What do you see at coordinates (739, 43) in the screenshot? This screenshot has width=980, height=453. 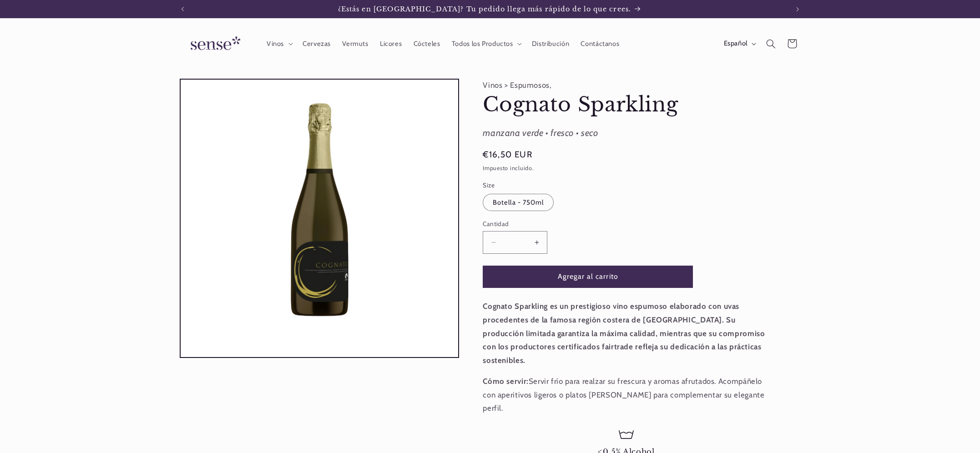 I see `button: Español` at bounding box center [739, 43].